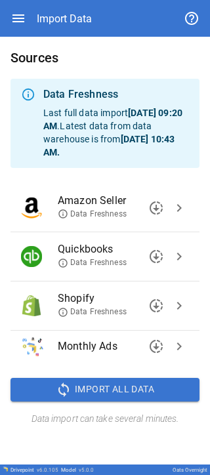 This screenshot has width=210, height=475. What do you see at coordinates (105, 419) in the screenshot?
I see `h6: Data import can take several minutes.` at bounding box center [105, 419].